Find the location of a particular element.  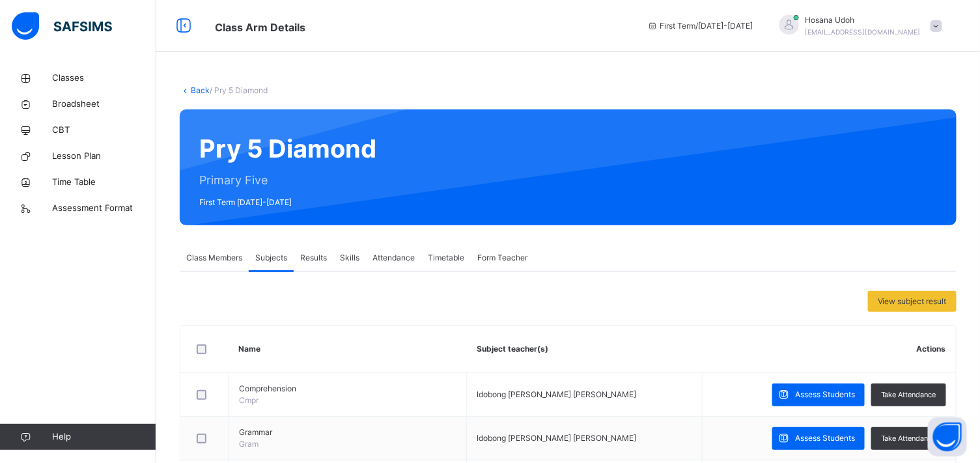

span: Gram is located at coordinates (249, 444).